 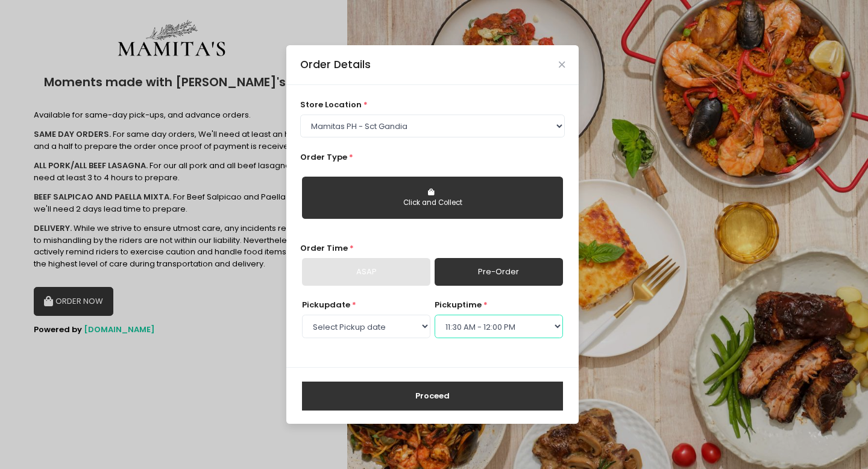 What do you see at coordinates (324, 157) in the screenshot?
I see `span: Order Type` at bounding box center [324, 157].